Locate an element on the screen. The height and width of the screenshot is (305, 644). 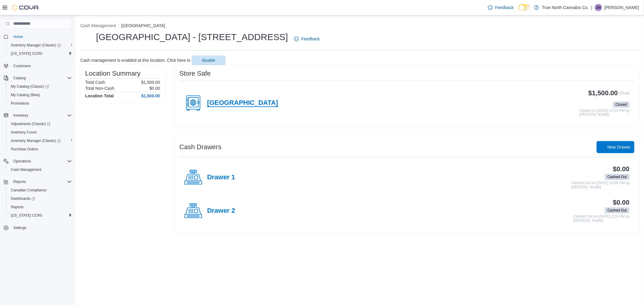
span: JM is located at coordinates (598, 8).